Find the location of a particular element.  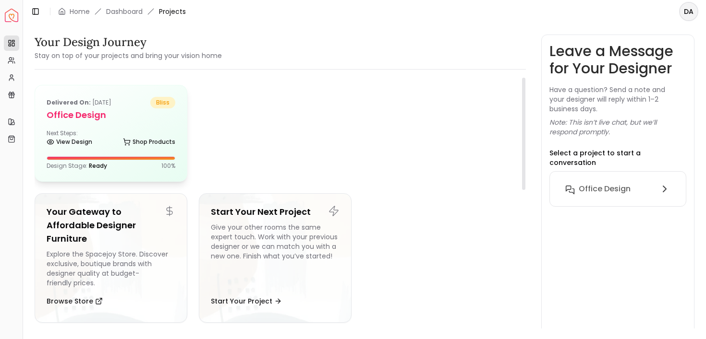

h5: Start Your Next Project is located at coordinates (275, 212).